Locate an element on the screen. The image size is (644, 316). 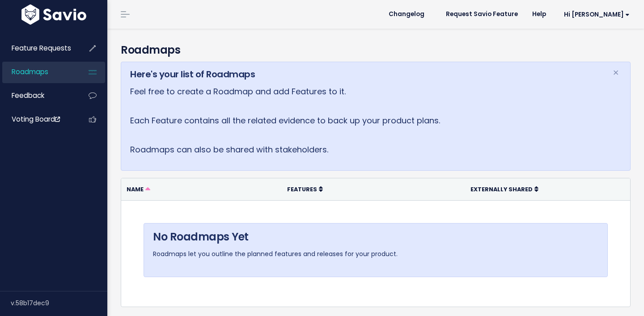
span: Externally Shared is located at coordinates (501, 189).